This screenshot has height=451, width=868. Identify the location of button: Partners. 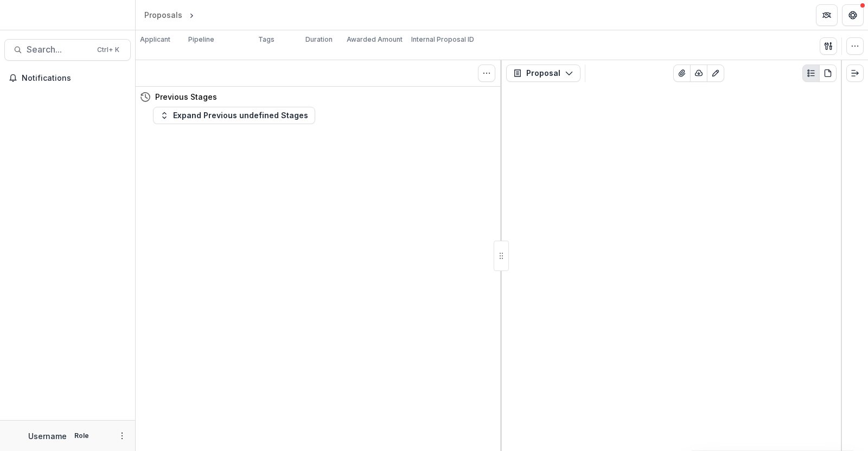
(827, 15).